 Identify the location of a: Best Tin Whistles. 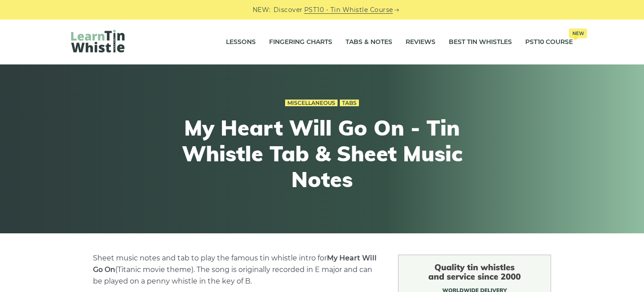
(481, 42).